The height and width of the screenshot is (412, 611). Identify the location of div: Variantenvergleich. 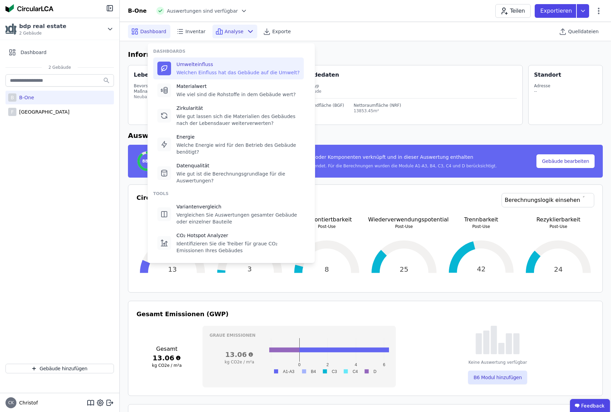
(241, 207).